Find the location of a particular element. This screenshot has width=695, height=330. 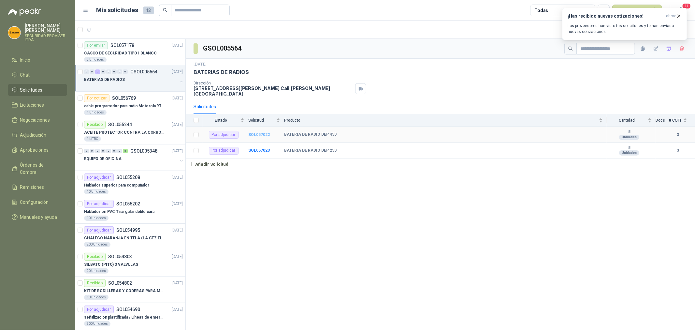

th: Estado is located at coordinates (226, 120).